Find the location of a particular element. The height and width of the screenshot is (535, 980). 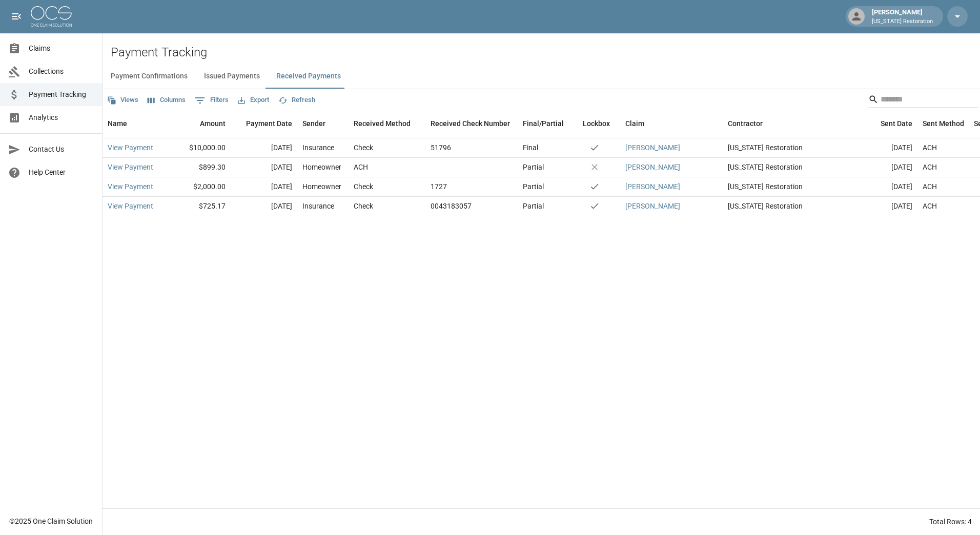

img: ocs-logo-white-transparent.png is located at coordinates (51, 17).